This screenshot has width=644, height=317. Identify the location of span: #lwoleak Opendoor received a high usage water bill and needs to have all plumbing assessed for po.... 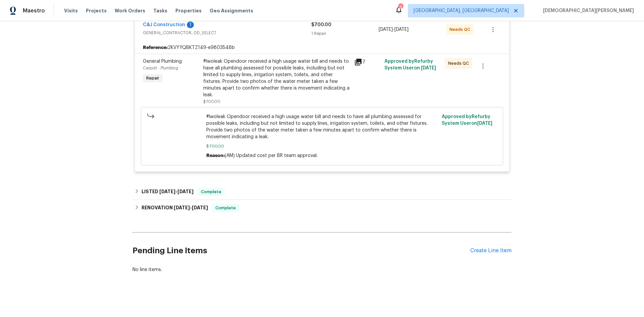
(322, 127).